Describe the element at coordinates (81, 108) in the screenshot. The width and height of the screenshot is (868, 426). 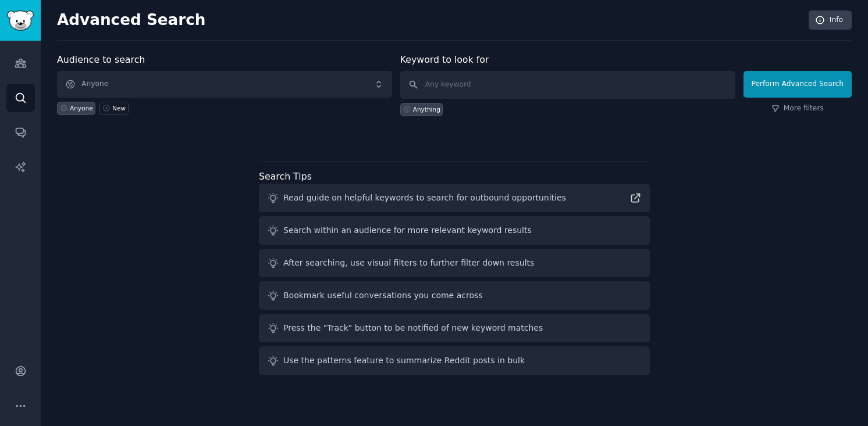
I see `div: Anyone` at that location.